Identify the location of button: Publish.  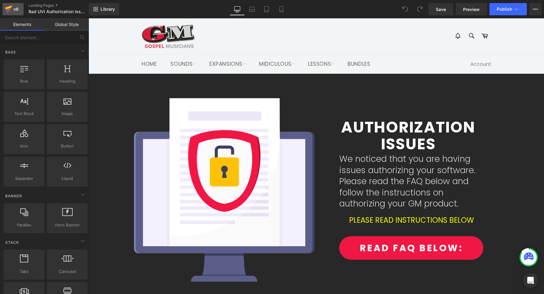
(508, 9).